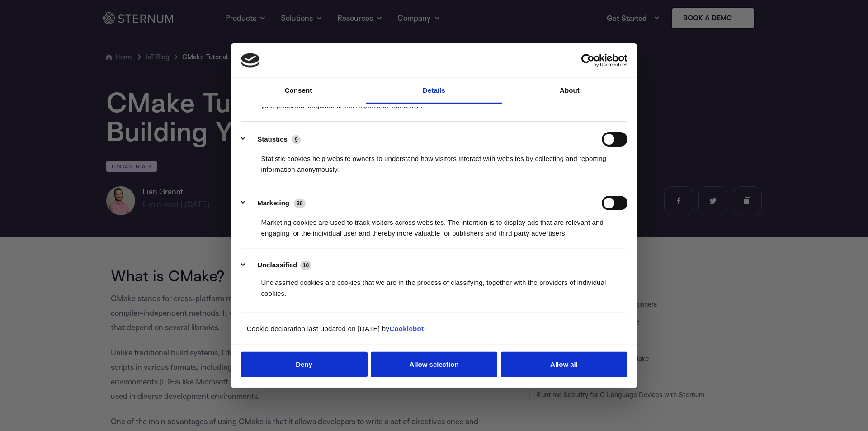 Image resolution: width=868 pixels, height=431 pixels. Describe the element at coordinates (434, 224) in the screenshot. I see `div: Marketing cookies are used to track visitors across websites. The intention is to display ads tha...` at that location.